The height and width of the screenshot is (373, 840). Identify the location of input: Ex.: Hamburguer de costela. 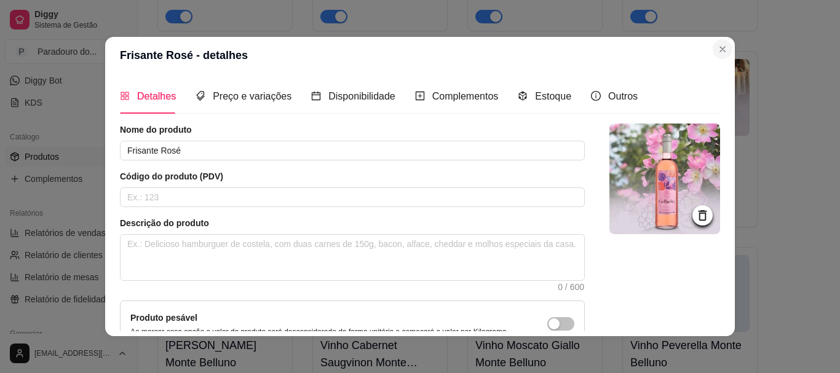
(352, 151).